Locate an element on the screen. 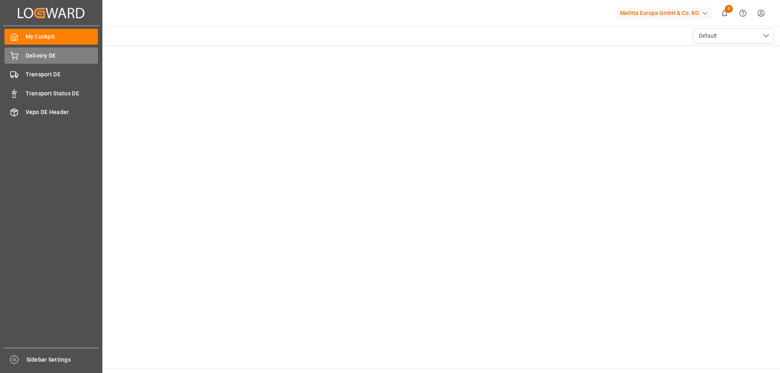 The image size is (780, 373). button: show 2 new notifications is located at coordinates (724, 13).